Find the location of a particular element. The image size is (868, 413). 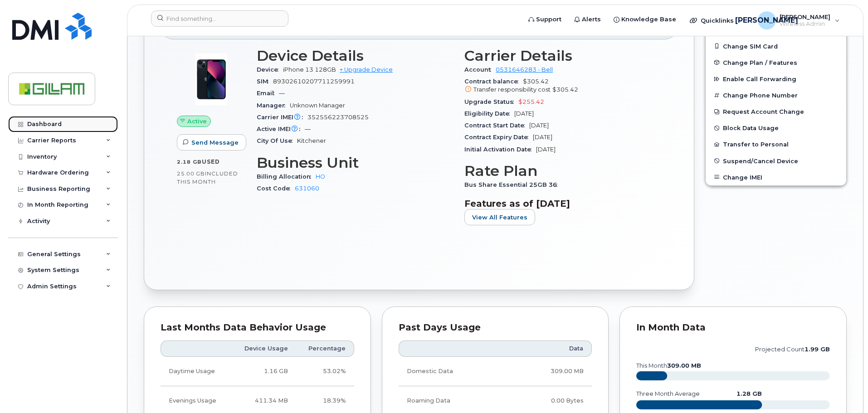

span: iPhone 13 128GB is located at coordinates (309, 70).